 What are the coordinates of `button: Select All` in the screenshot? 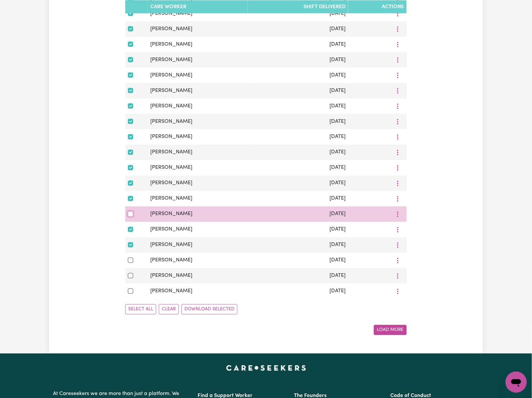 It's located at (141, 310).